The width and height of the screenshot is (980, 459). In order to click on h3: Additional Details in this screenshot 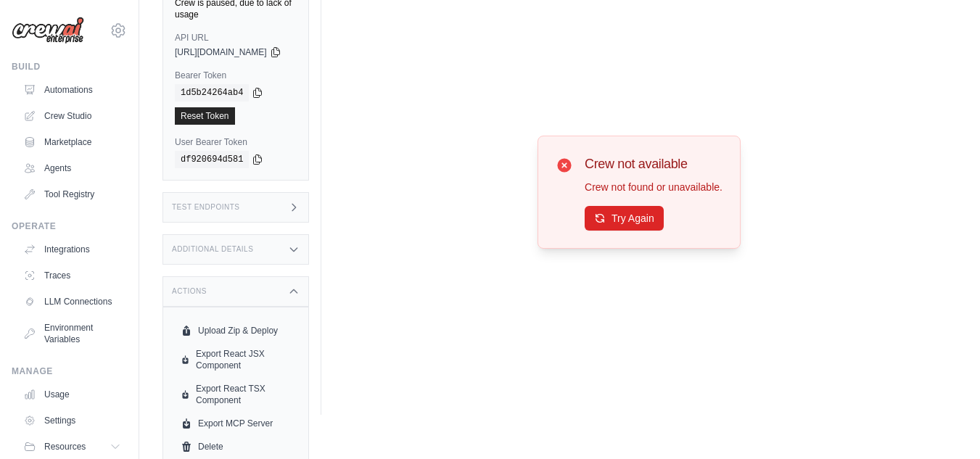, I will do `click(212, 250)`.